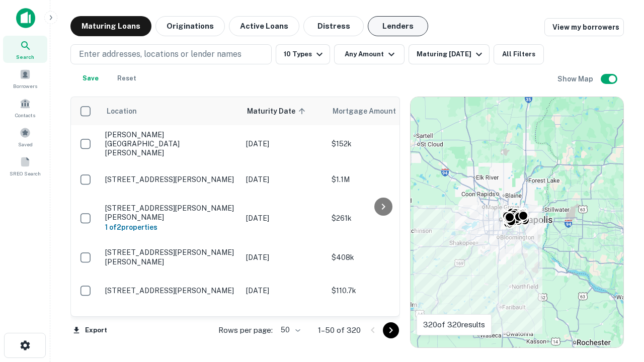  I want to click on span: Location, so click(121, 111).